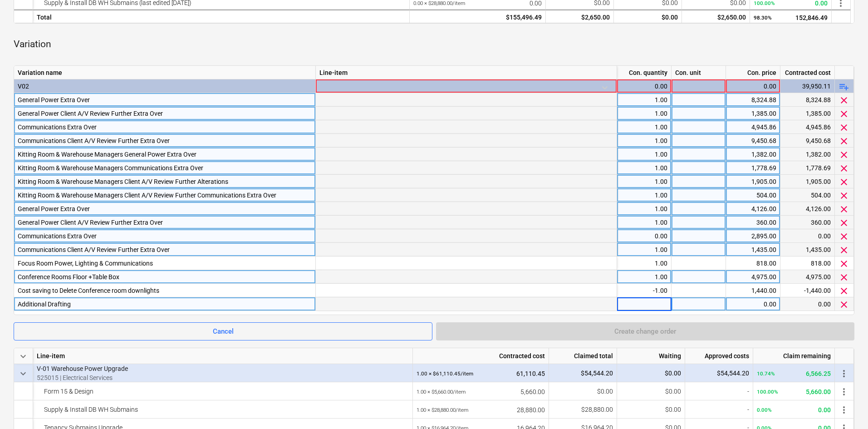 This screenshot has height=429, width=868. What do you see at coordinates (597, 409) in the screenshot?
I see `span: $28,880.00` at bounding box center [597, 409].